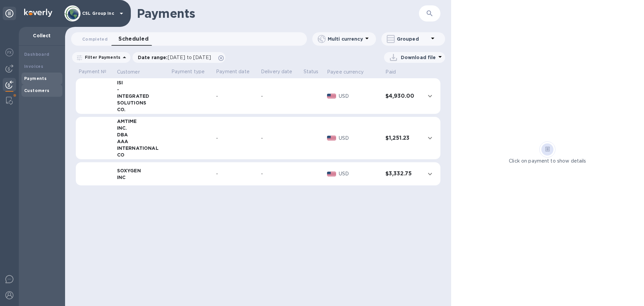 The width and height of the screenshot is (644, 306). I want to click on b: Dashboard, so click(37, 54).